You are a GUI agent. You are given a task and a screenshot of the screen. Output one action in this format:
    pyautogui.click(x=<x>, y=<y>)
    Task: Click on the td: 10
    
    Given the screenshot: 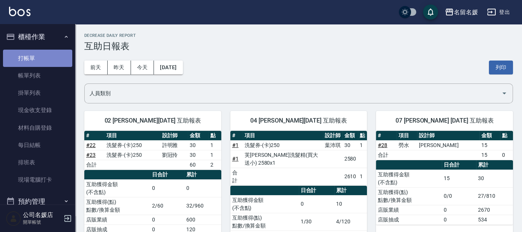 What is the action you would take?
    pyautogui.click(x=350, y=204)
    